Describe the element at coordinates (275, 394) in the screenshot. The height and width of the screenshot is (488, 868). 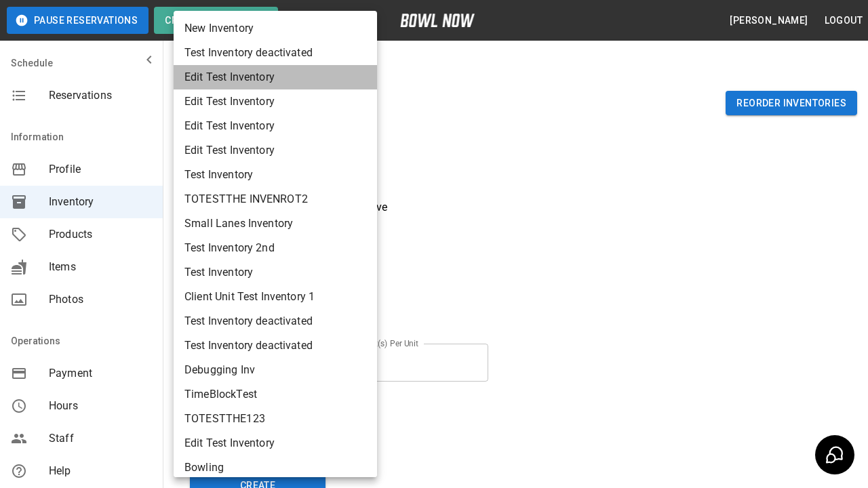
I see `li: TimeBlockTest` at that location.